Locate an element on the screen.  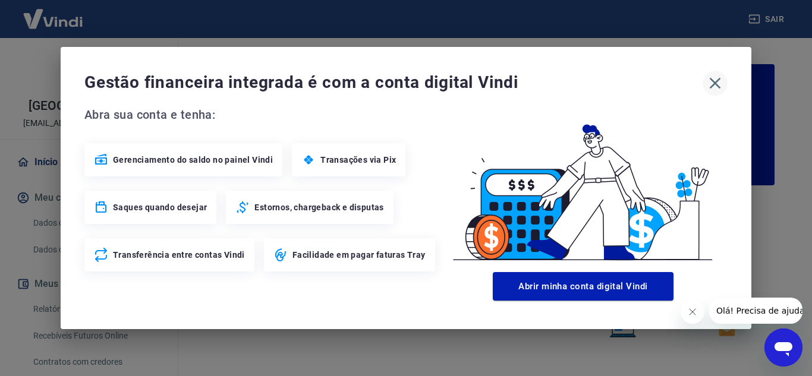
span: Olá! Precisa de ajuda? is located at coordinates (53, 13).